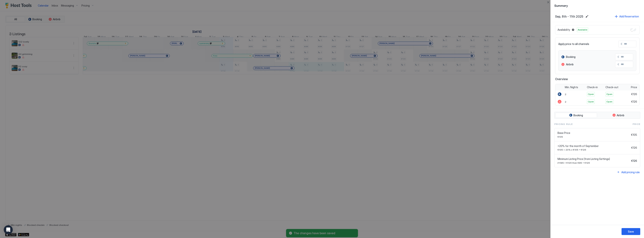 Image resolution: width=644 pixels, height=238 pixels. What do you see at coordinates (569, 16) in the screenshot?
I see `span: Sep, 8th - 11th 2025` at bounding box center [569, 16].